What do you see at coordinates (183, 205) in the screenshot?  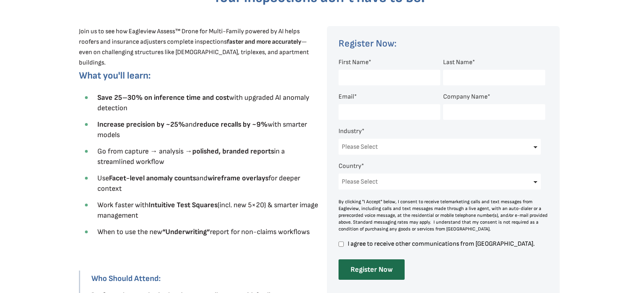 I see `strong: Intuitive Test Squares` at bounding box center [183, 205].